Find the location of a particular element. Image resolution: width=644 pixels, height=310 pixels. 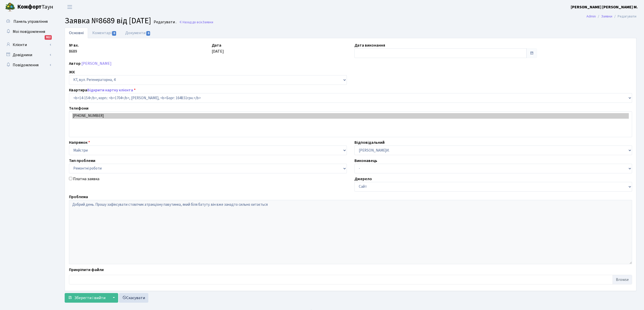

label: ЖК is located at coordinates (72, 72).